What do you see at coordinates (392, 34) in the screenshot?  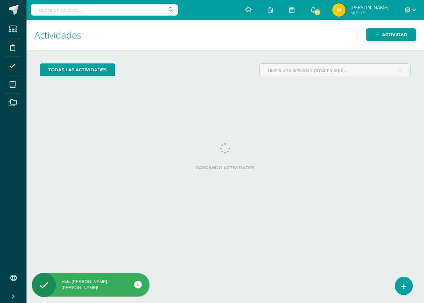 I see `a: Actividad` at bounding box center [392, 34].